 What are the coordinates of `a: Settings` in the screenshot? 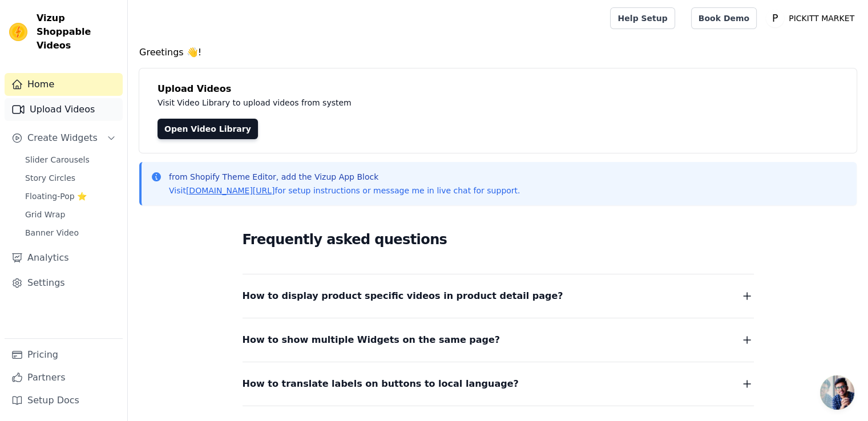 It's located at (63, 283).